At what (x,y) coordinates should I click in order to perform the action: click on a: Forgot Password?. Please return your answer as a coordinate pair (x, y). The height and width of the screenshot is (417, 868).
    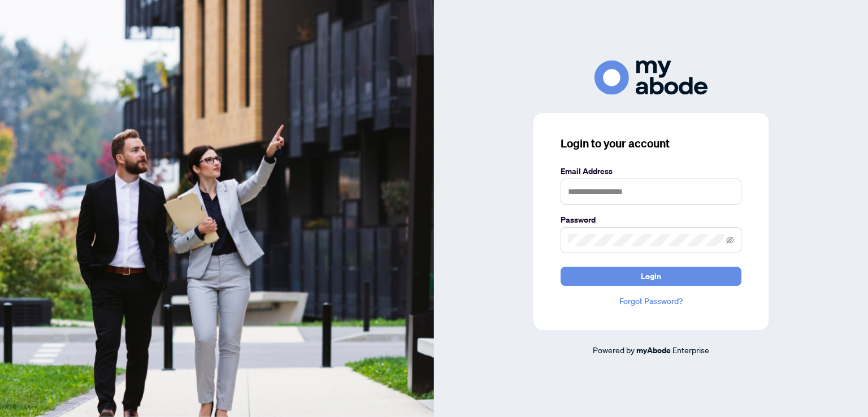
    Looking at the image, I should click on (651, 301).